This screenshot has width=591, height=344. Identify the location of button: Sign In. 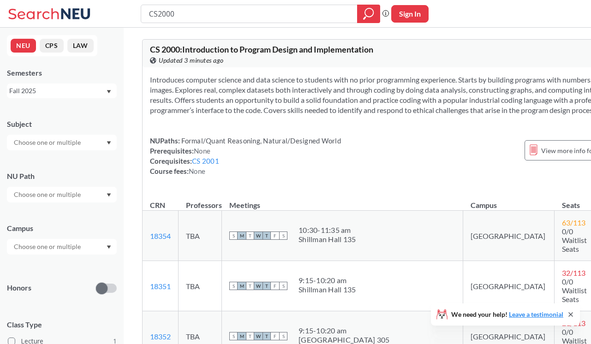
(409, 14).